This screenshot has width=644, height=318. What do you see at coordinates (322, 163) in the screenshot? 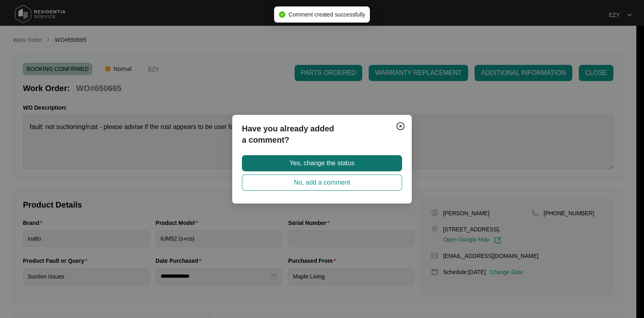
I see `button: Yes, change the status` at bounding box center [322, 163].